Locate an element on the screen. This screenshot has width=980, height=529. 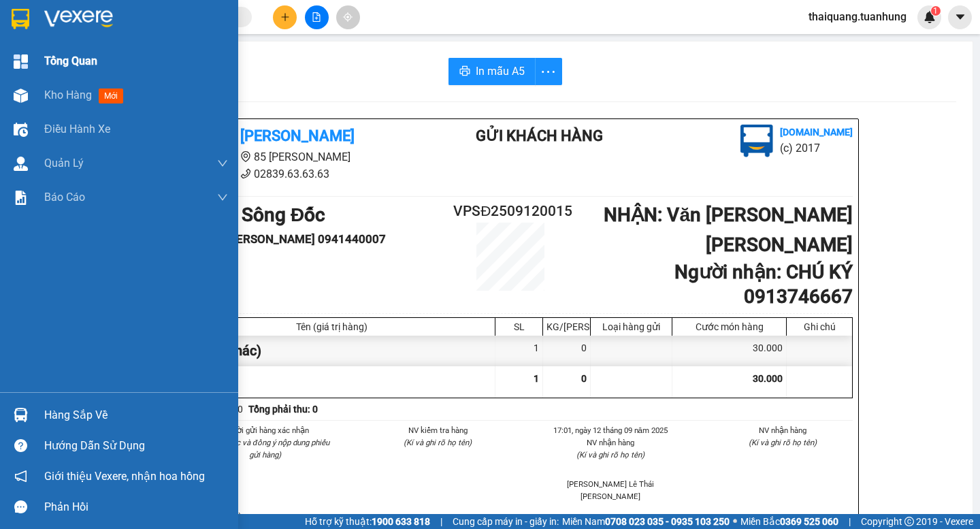
img: logo-vxr is located at coordinates (21, 19).